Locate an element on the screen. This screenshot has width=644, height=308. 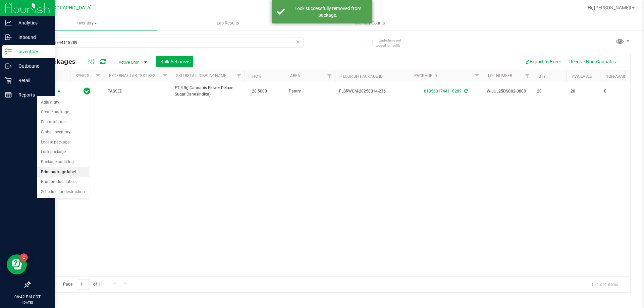
a: Lab Results is located at coordinates (228, 23).